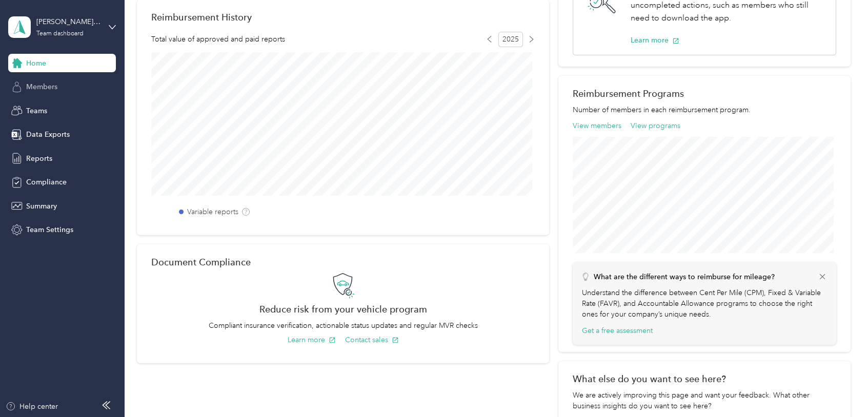 This screenshot has width=868, height=417. What do you see at coordinates (654, 125) in the screenshot?
I see `button: View programs` at bounding box center [654, 125].